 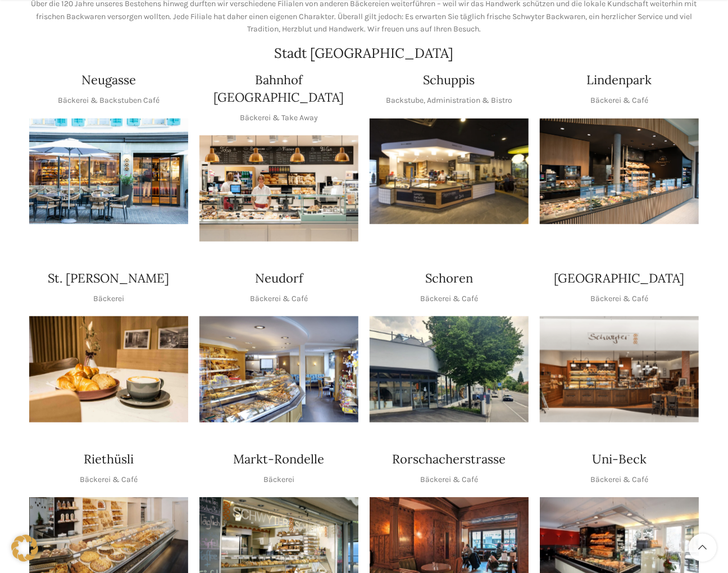 I want to click on img: 150130-Schwyter-013, so click(x=449, y=171).